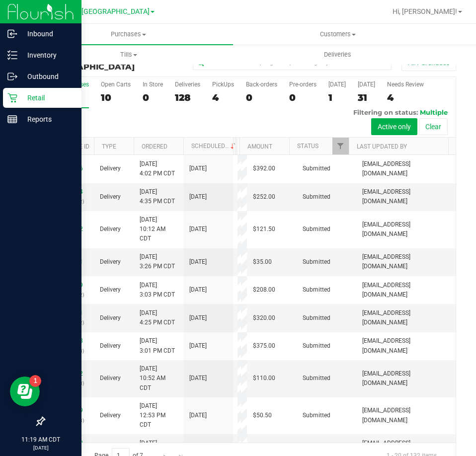  What do you see at coordinates (187, 98) in the screenshot?
I see `div: 128` at bounding box center [187, 98].